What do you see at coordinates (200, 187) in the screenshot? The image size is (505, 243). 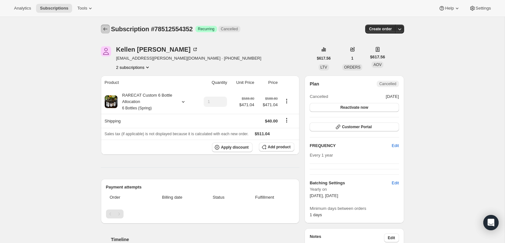 I see `h2: Payment attempts` at bounding box center [200, 187].